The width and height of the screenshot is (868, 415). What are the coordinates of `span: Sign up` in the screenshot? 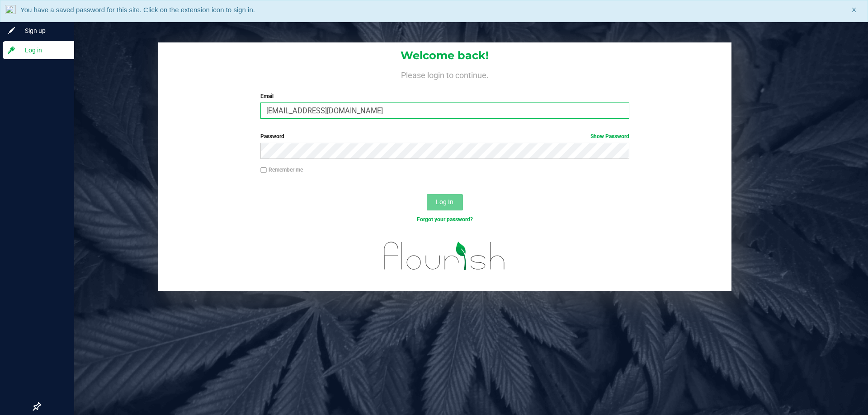 It's located at (43, 31).